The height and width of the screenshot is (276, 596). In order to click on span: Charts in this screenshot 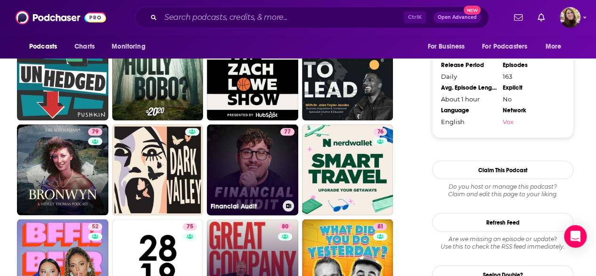, I will do `click(84, 47)`.